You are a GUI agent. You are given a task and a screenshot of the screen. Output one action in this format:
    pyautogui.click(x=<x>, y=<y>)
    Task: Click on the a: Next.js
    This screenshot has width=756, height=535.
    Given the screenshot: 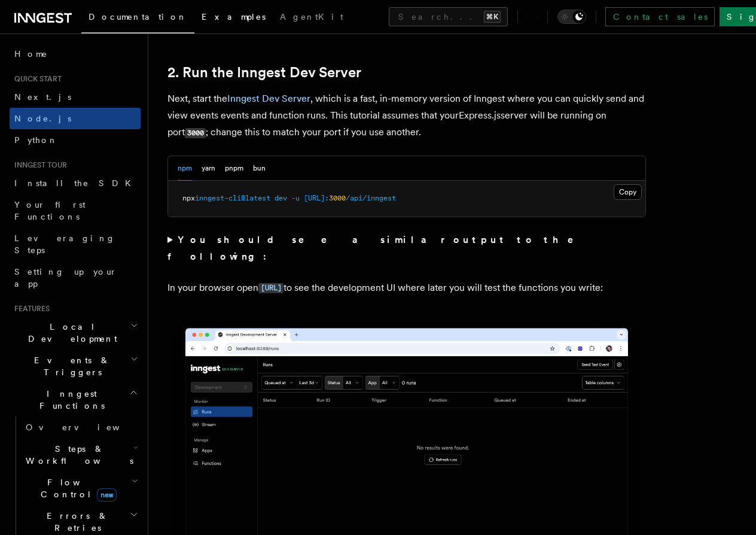 What is the action you would take?
    pyautogui.click(x=75, y=97)
    